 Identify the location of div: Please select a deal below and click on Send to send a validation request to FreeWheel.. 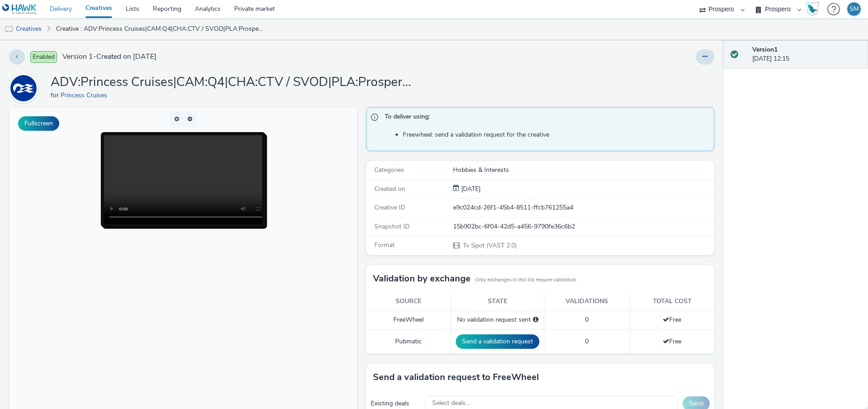
(536, 320).